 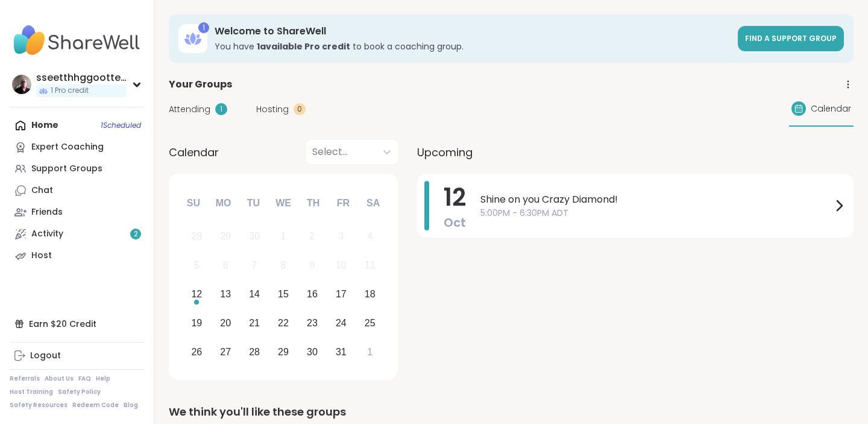 I want to click on span: 12, so click(x=455, y=197).